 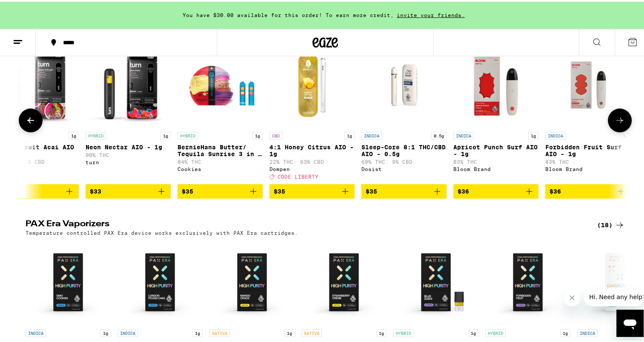 I want to click on a: Open page for Sleep-Core 8:1 THC/CBD AIO - 0.5g from Dosist, so click(x=404, y=111).